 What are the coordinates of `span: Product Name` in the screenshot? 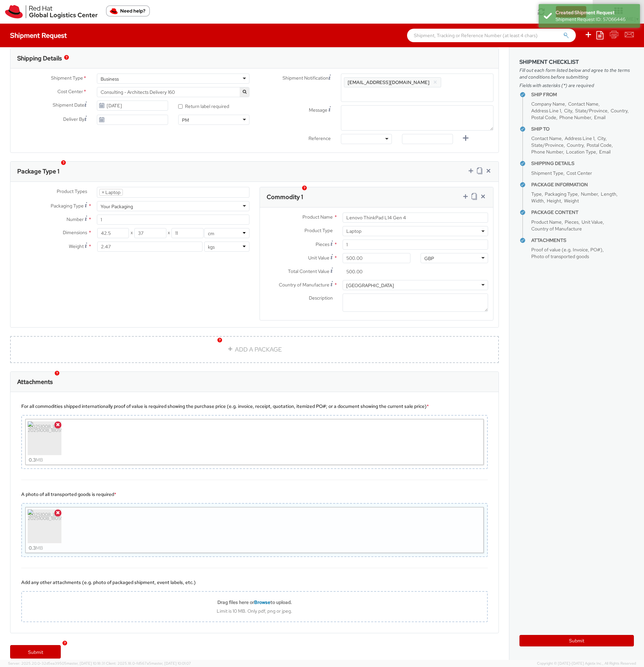 It's located at (318, 217).